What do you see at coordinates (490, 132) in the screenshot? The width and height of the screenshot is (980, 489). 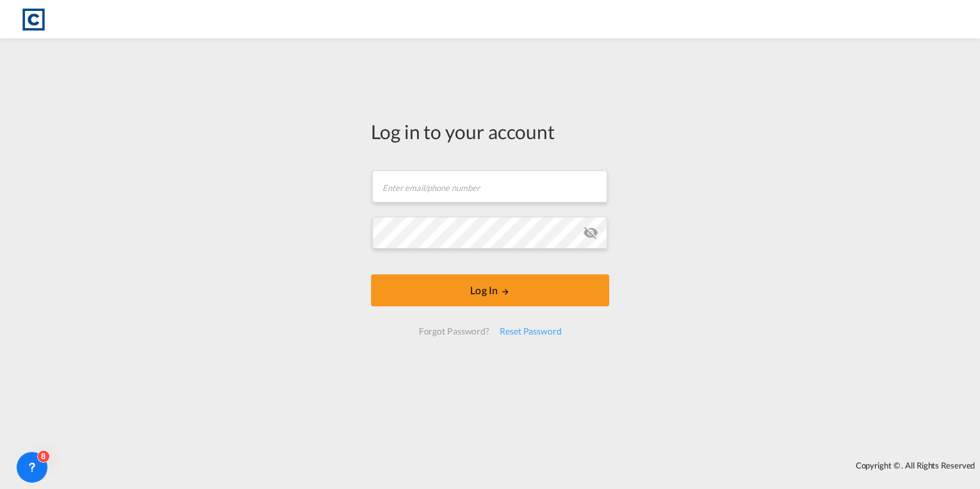 I see `div: Log in to your account` at bounding box center [490, 132].